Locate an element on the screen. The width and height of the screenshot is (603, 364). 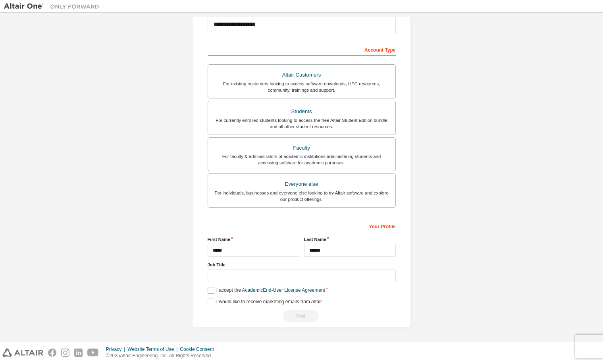
div: Read and acccept EULA to continue is located at coordinates (302, 316).